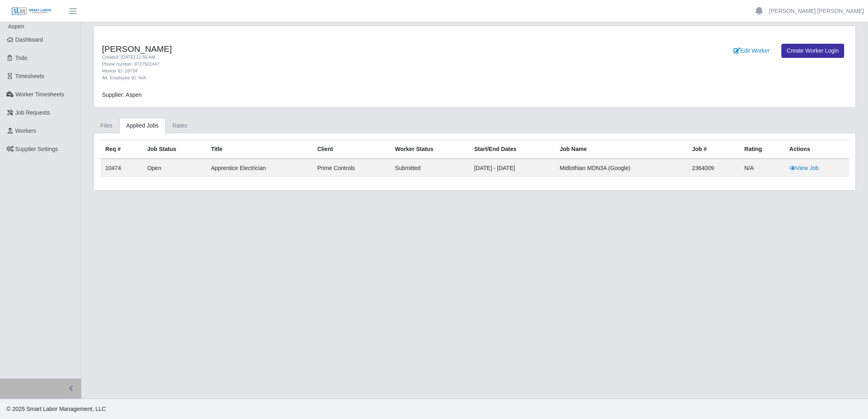 The width and height of the screenshot is (868, 419). What do you see at coordinates (30, 76) in the screenshot?
I see `span: Timesheets` at bounding box center [30, 76].